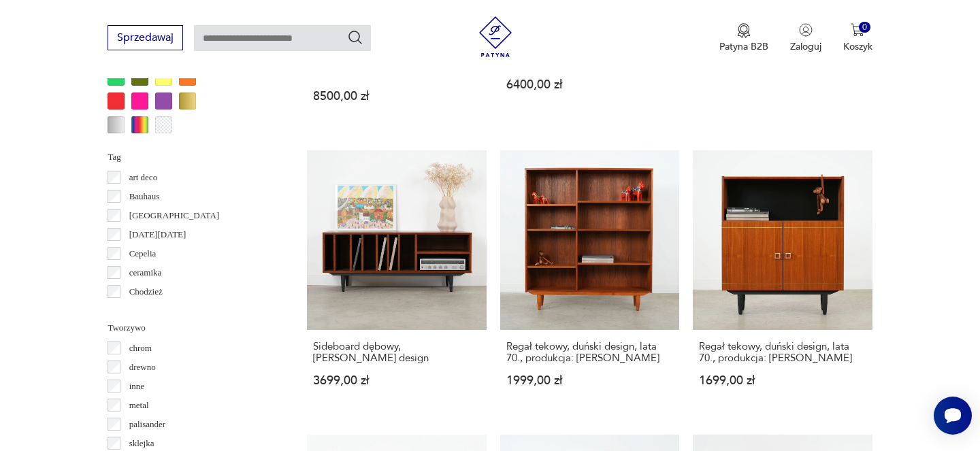  I want to click on p: 3699,00 zł, so click(396, 381).